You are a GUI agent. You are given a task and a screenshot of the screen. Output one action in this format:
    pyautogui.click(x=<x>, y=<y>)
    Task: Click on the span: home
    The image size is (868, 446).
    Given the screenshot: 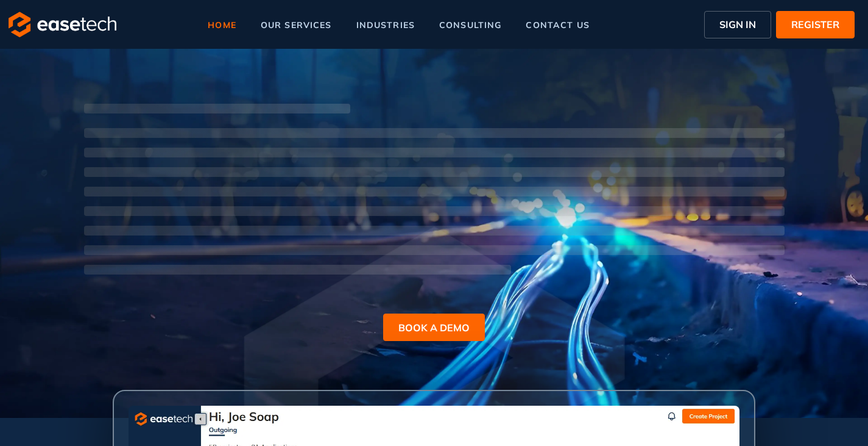 What is the action you would take?
    pyautogui.click(x=222, y=25)
    